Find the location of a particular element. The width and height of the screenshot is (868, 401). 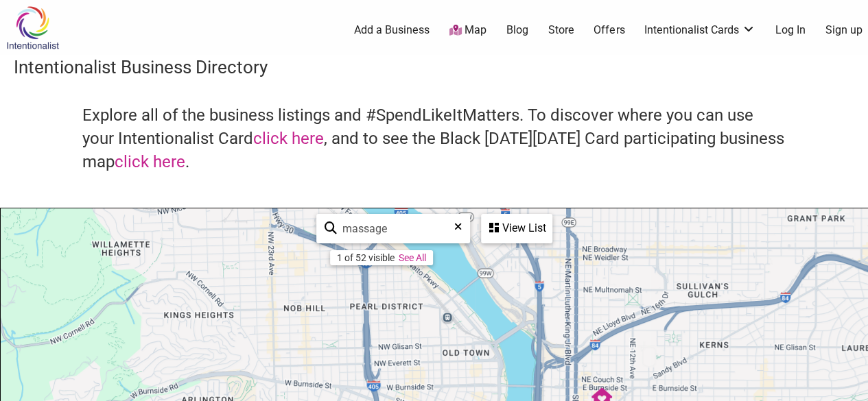

a: Map is located at coordinates (468, 30).